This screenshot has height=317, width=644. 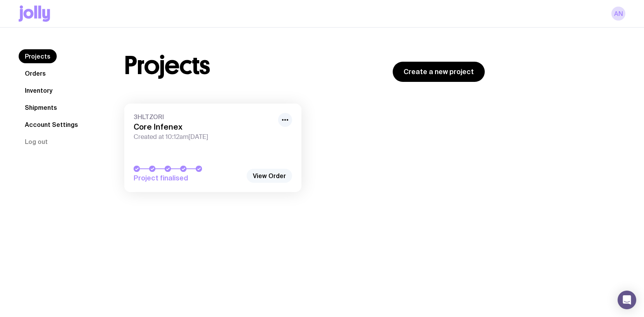 What do you see at coordinates (269, 176) in the screenshot?
I see `a: View Order` at bounding box center [269, 176].